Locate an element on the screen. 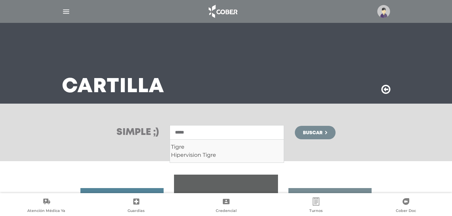 The height and width of the screenshot is (216, 452). h3: Cartilla is located at coordinates (113, 87).